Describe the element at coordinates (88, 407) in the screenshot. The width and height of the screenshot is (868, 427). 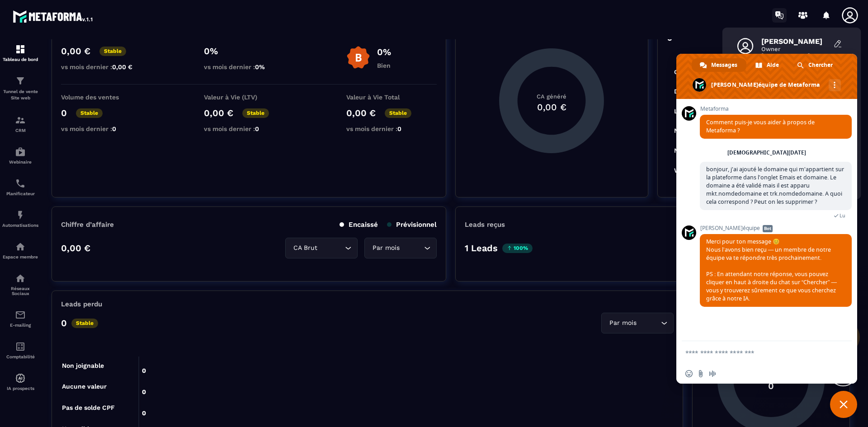
I see `tspan: Pas de solde CPF` at that location.